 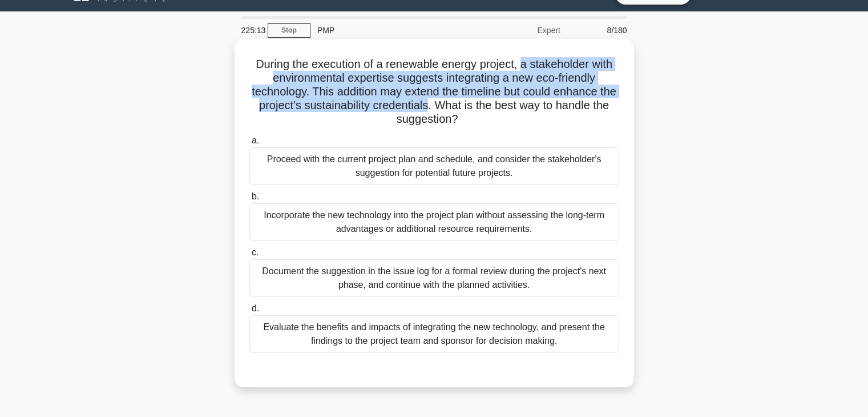 What do you see at coordinates (255, 195) in the screenshot?
I see `span: b.` at bounding box center [255, 195].